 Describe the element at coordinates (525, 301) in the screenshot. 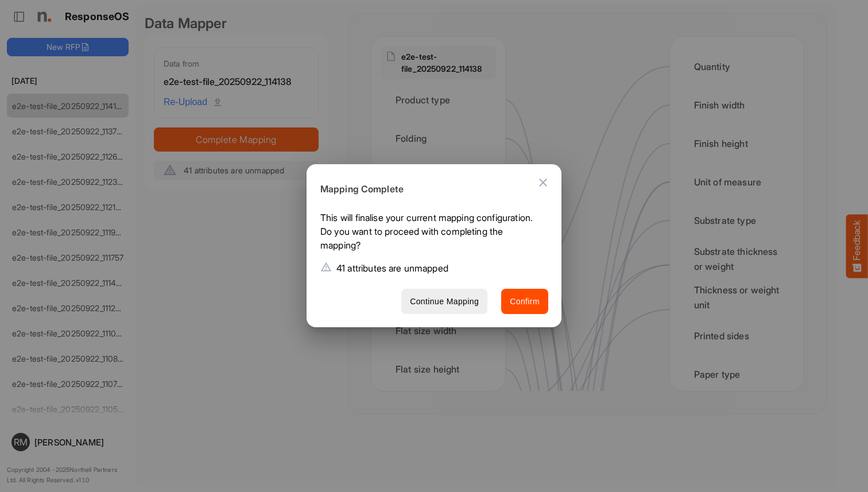

I see `button: Confirm` at that location.